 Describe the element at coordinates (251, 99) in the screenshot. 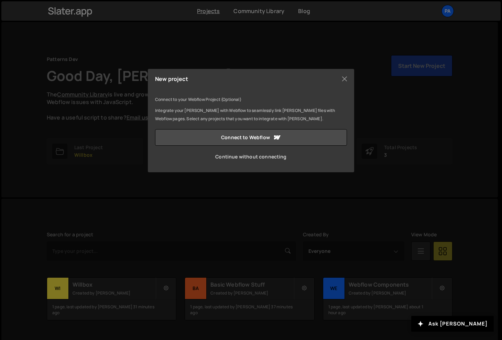

I see `p: Connect to your Webflow Project (Optional)` at that location.